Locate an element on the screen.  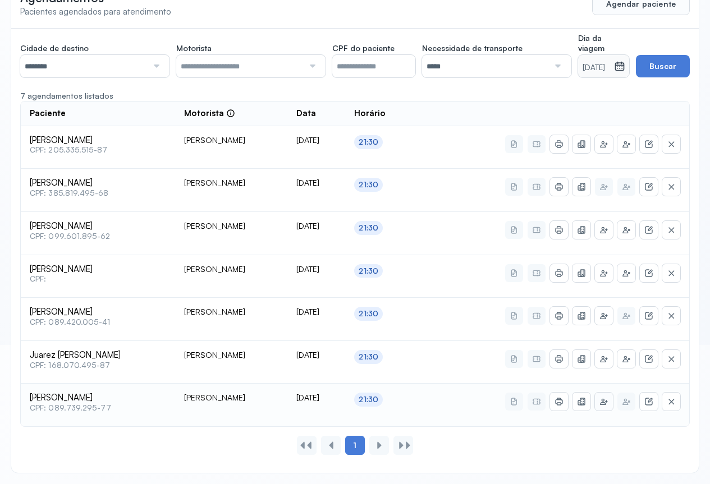
span: CPF do paciente is located at coordinates (363, 48).